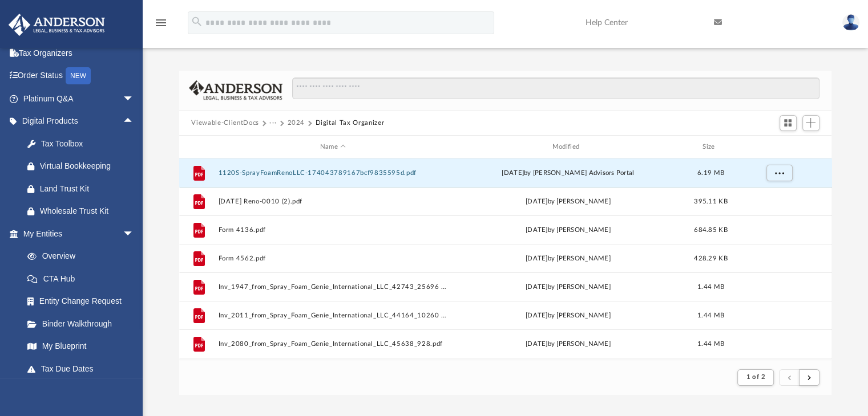  Describe the element at coordinates (225, 123) in the screenshot. I see `button: Viewable-ClientDocs` at that location.